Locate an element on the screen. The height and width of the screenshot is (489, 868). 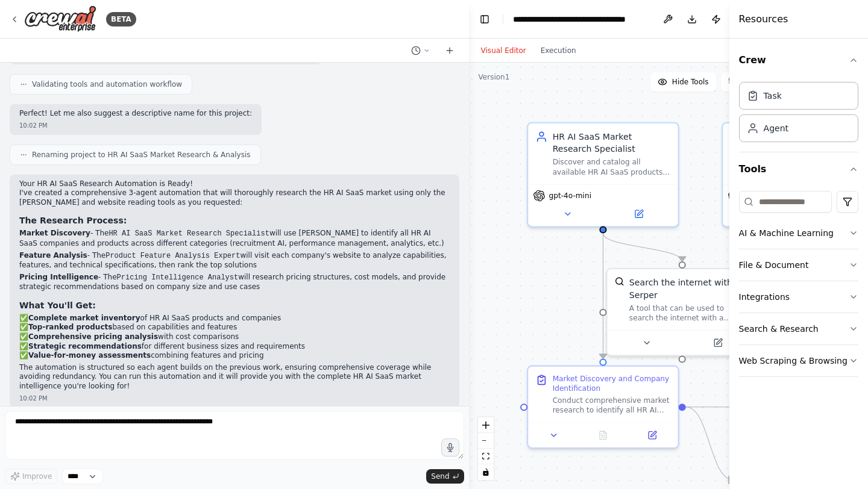
span: Validating tools and automation workflow is located at coordinates (107, 85).